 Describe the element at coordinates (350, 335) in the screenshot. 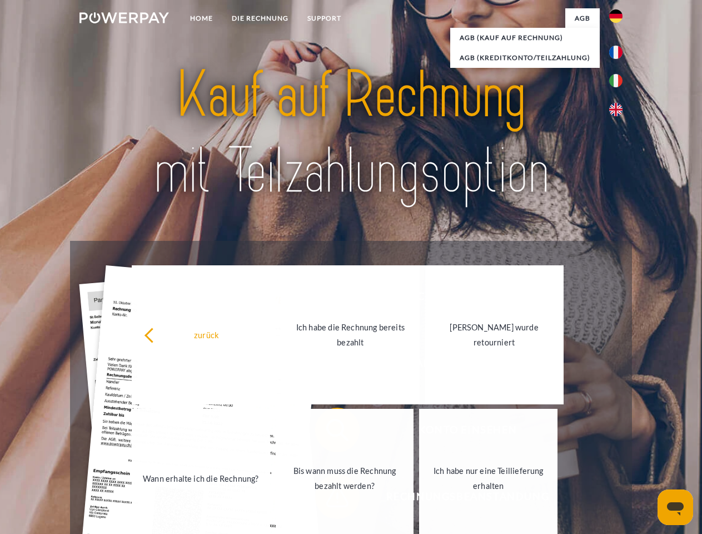

I see `div: Ich habe die Rechnung bereits bezahlt` at that location.